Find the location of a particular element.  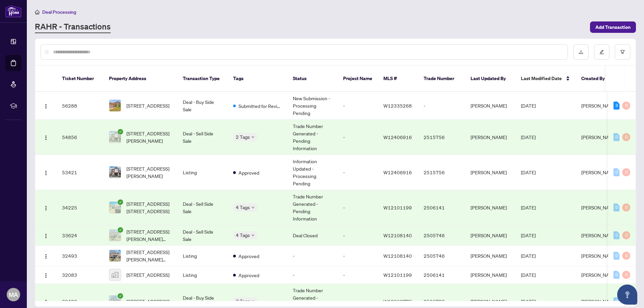

th: Created By is located at coordinates (596, 79).